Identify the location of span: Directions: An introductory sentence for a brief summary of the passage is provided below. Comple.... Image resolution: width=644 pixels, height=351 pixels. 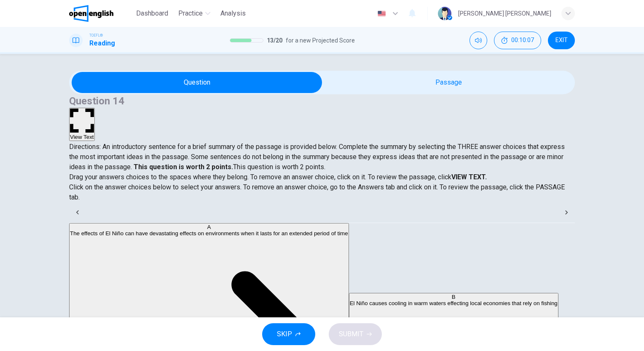
(317, 157).